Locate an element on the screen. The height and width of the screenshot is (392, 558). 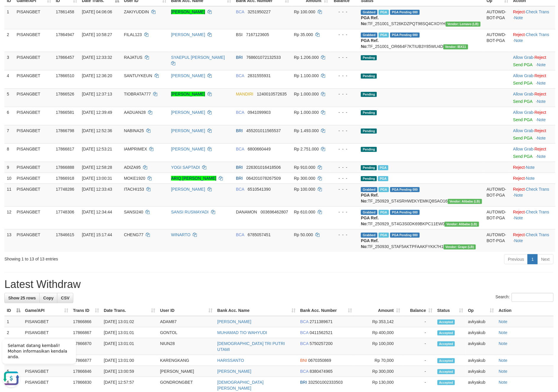
th: Op: activate to sort column ascending is located at coordinates (481, 310).